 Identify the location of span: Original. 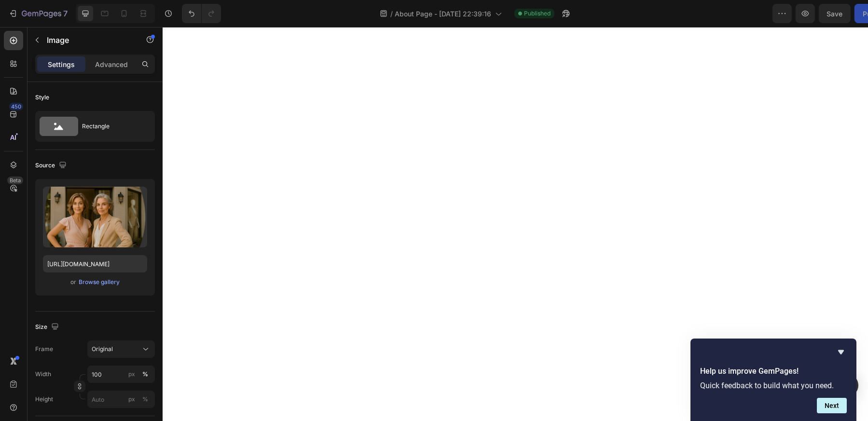
(103, 349).